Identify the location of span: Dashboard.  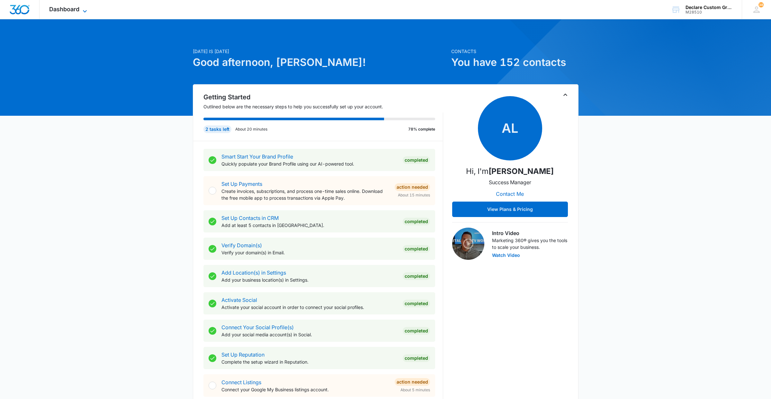
(64, 9).